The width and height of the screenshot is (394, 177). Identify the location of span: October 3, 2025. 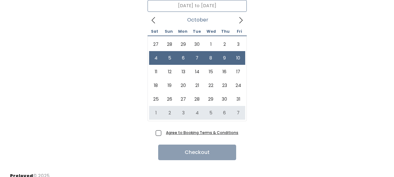
(239, 44).